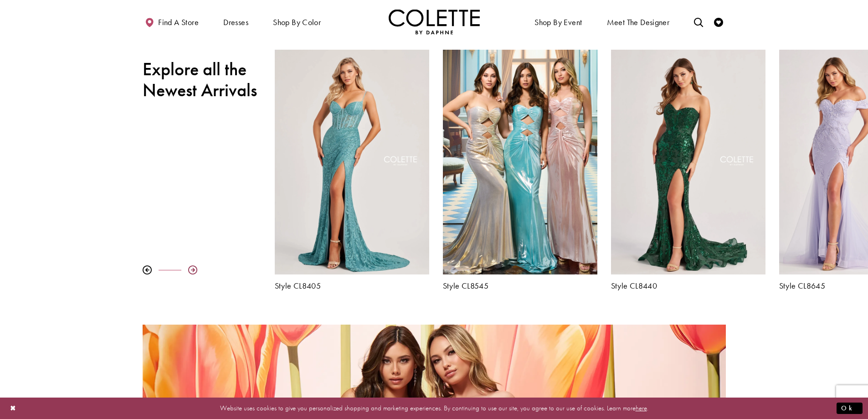 Image resolution: width=868 pixels, height=419 pixels. What do you see at coordinates (520, 162) in the screenshot?
I see `a: Visit Colette by Daphne Style No. CL8545 Page` at bounding box center [520, 162].